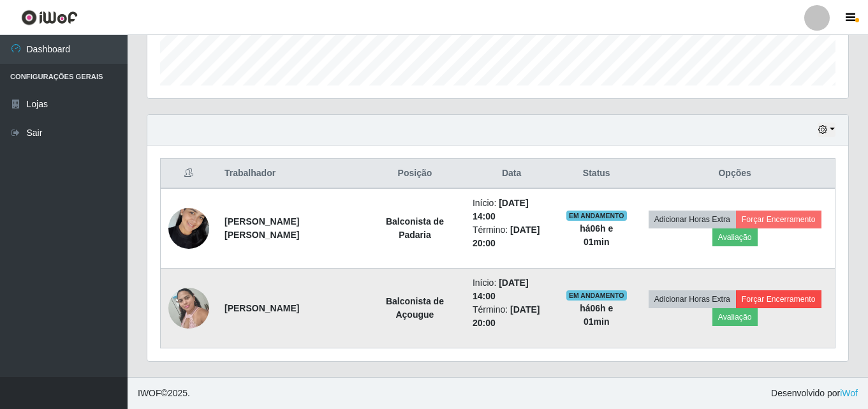  I want to click on span: © 2025 ., so click(164, 393).